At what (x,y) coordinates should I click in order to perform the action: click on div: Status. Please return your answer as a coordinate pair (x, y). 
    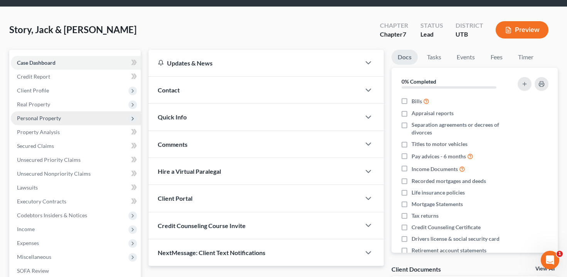
    Looking at the image, I should click on (432, 25).